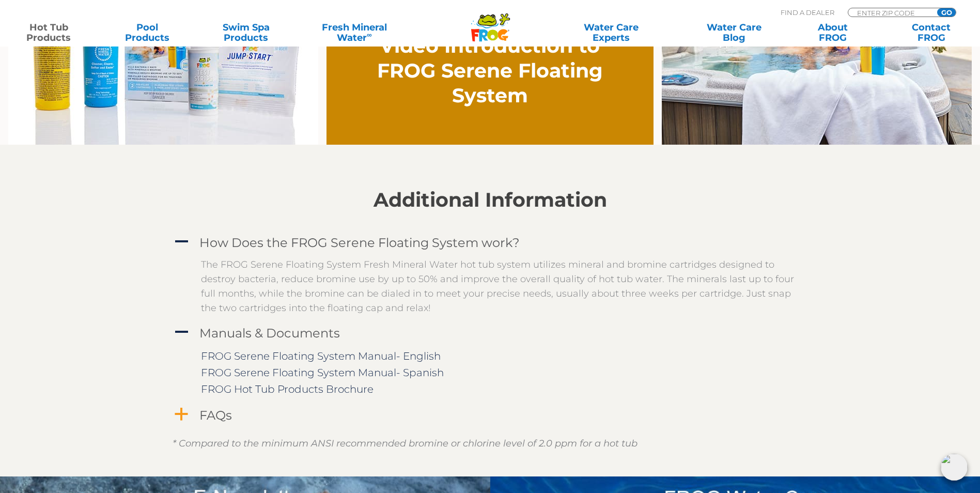 This screenshot has height=493, width=980. Describe the element at coordinates (287, 389) in the screenshot. I see `a: FROG Hot Tub Products Brochure` at that location.